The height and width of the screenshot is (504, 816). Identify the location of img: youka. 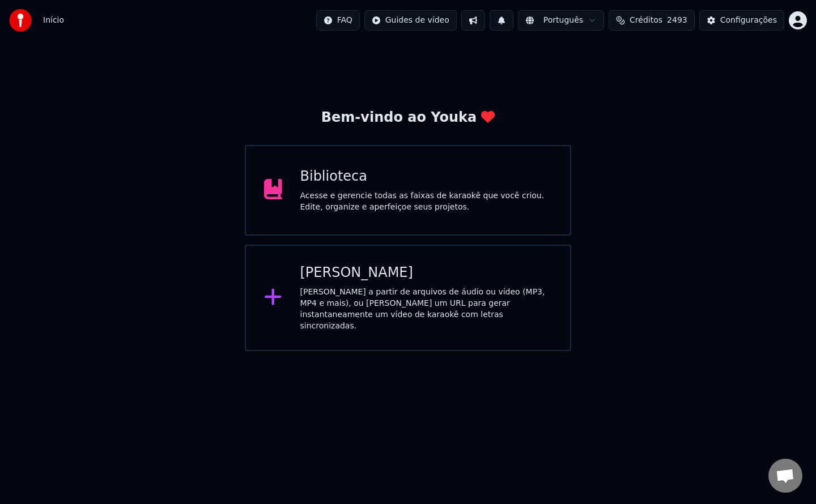
(21, 21).